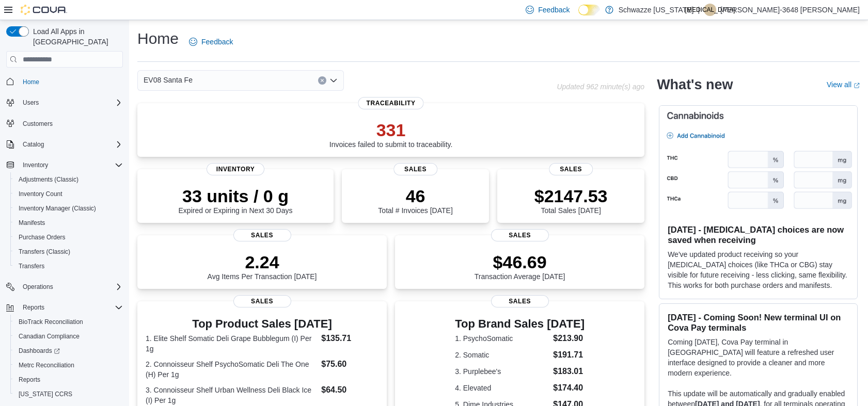 Image resolution: width=868 pixels, height=406 pixels. What do you see at coordinates (42, 237) in the screenshot?
I see `a: Purchase Orders` at bounding box center [42, 237].